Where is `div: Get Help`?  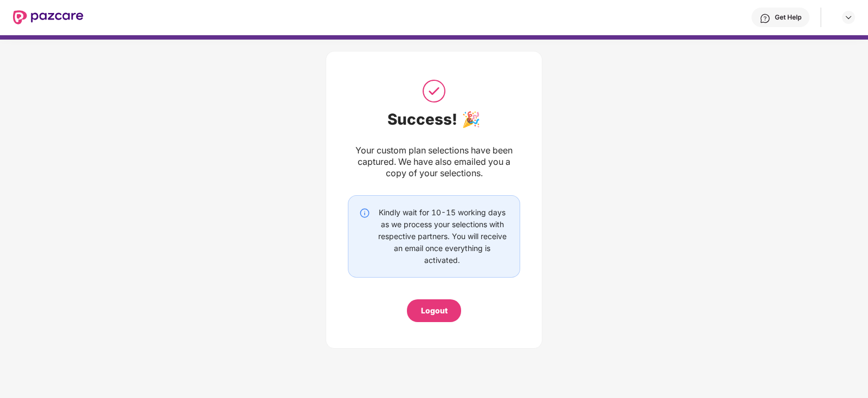 div: Get Help is located at coordinates (788, 18).